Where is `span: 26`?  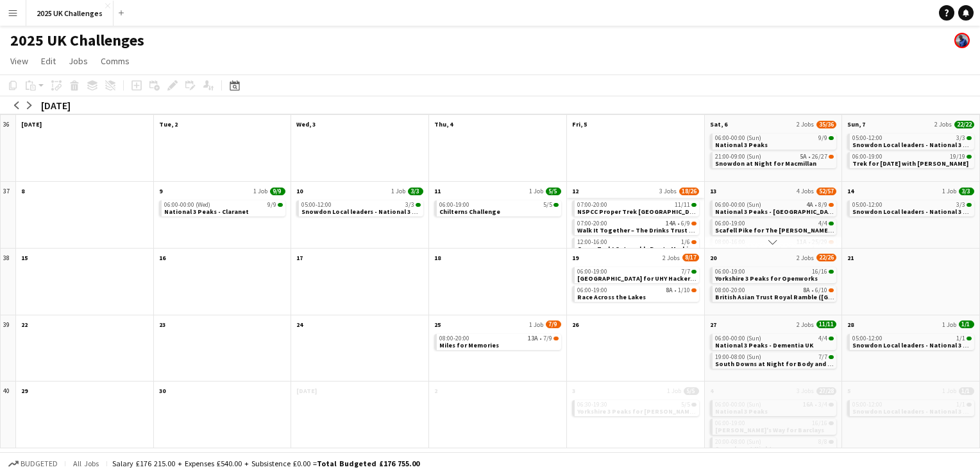 span: 26 is located at coordinates (576, 325).